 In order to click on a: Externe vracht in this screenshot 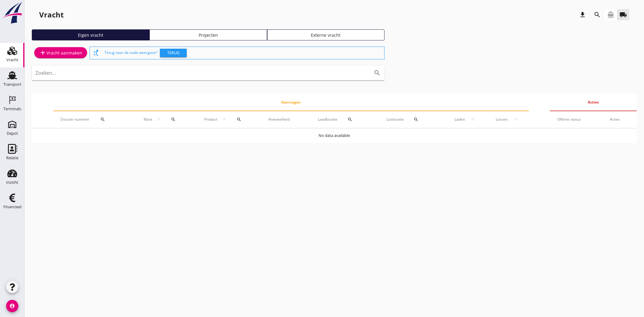, I will do `click(326, 35)`.